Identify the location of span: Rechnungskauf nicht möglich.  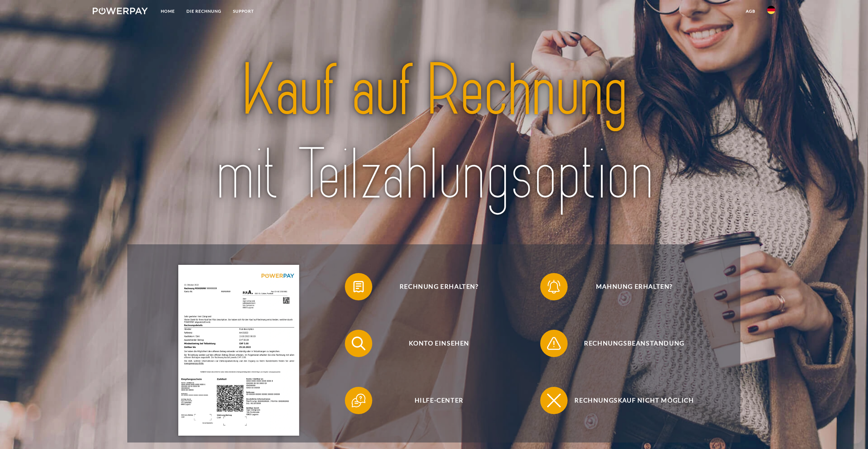
(635, 401).